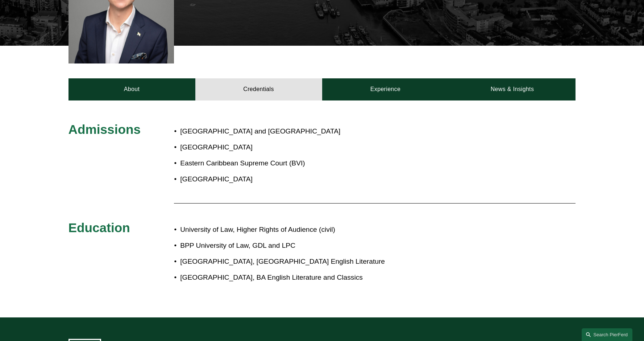  I want to click on a: About, so click(132, 89).